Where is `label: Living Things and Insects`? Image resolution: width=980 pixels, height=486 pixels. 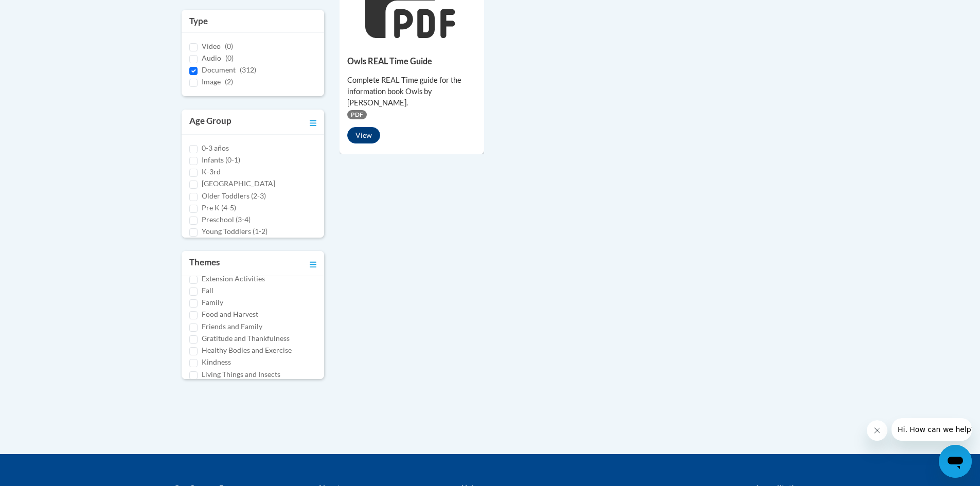
label: Living Things and Insects is located at coordinates (241, 375).